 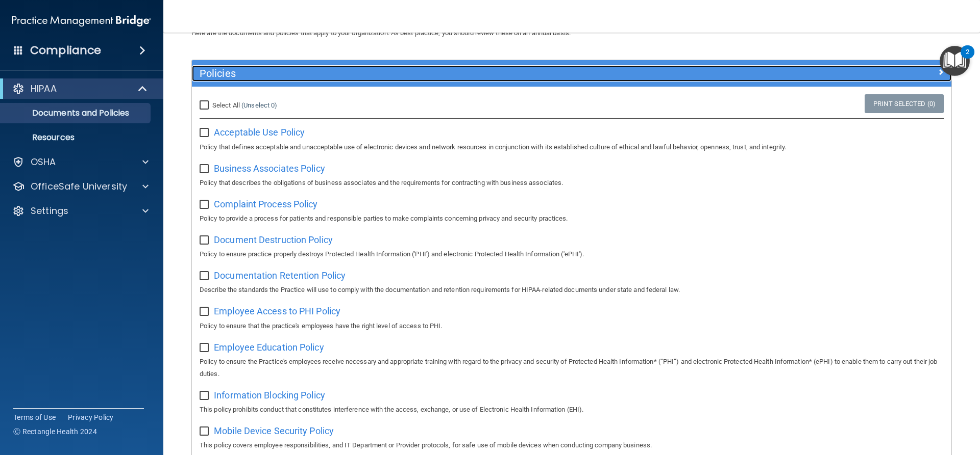 I want to click on span: Employee Education Policy, so click(x=269, y=347).